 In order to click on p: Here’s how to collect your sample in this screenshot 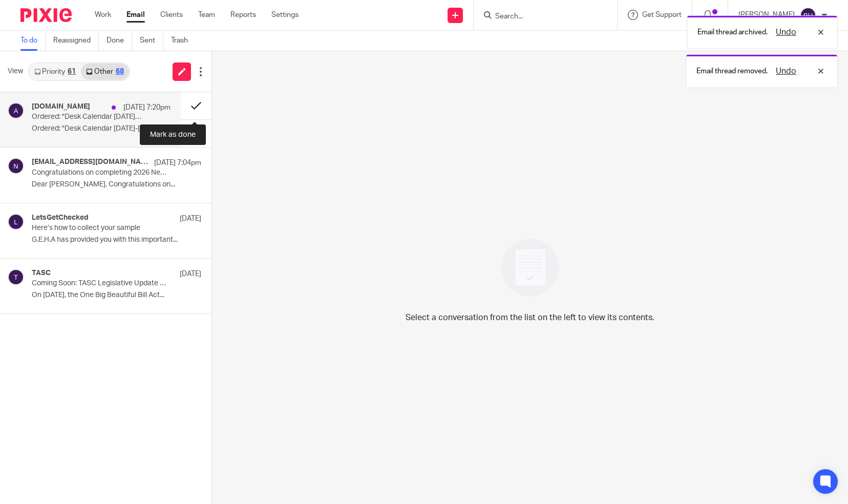, I will do `click(100, 228)`.